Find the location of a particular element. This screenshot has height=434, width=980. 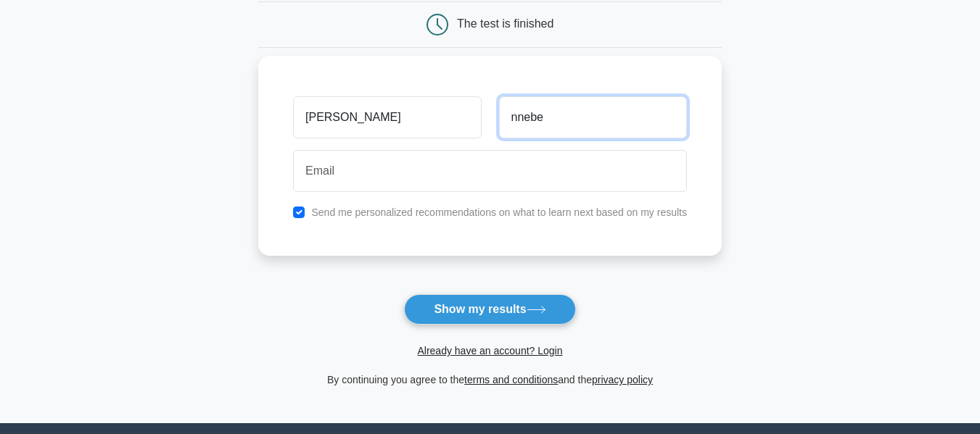

div: By continuing you agree to the and the is located at coordinates (490, 380).